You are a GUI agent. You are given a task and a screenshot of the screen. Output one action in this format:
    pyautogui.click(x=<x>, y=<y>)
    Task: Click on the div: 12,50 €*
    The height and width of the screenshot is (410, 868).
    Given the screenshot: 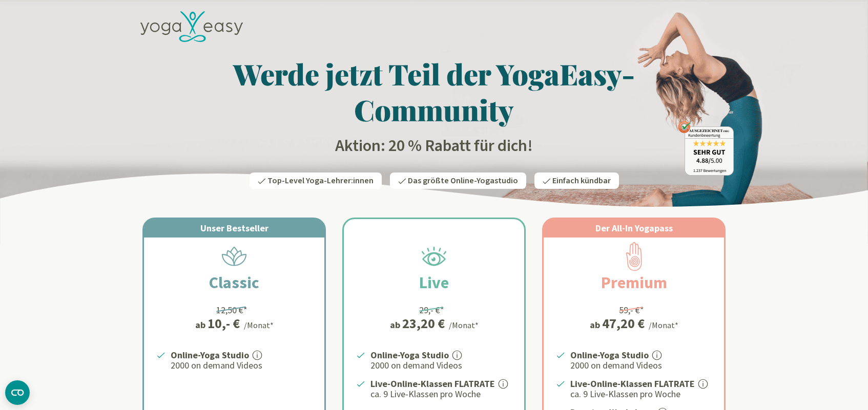 What is the action you would take?
    pyautogui.click(x=232, y=309)
    